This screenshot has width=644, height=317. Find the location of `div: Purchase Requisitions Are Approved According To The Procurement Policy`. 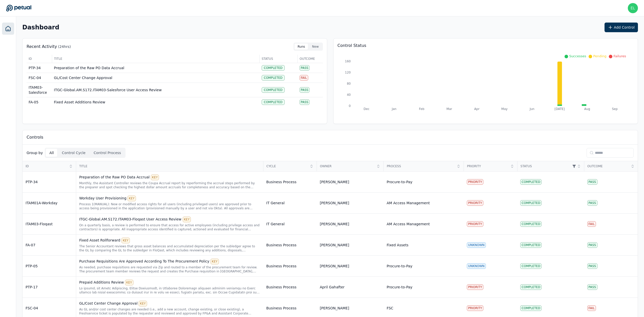

div: Purchase Requisitions Are Approved According To The Procurement Policy is located at coordinates (170, 262).